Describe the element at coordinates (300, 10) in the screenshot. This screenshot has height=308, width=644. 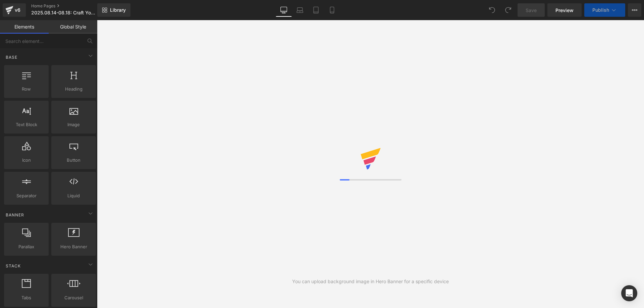
I see `a: Laptop` at that location.